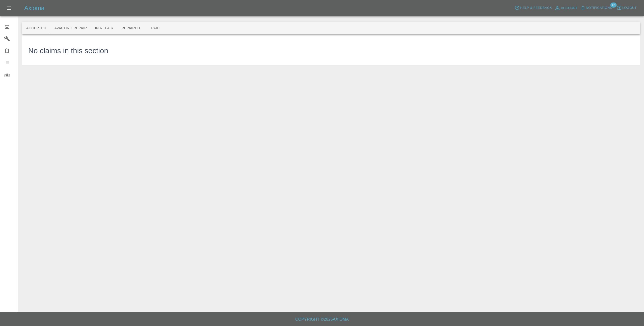 The width and height of the screenshot is (644, 326). What do you see at coordinates (596, 8) in the screenshot?
I see `button: Notifications` at bounding box center [596, 8].